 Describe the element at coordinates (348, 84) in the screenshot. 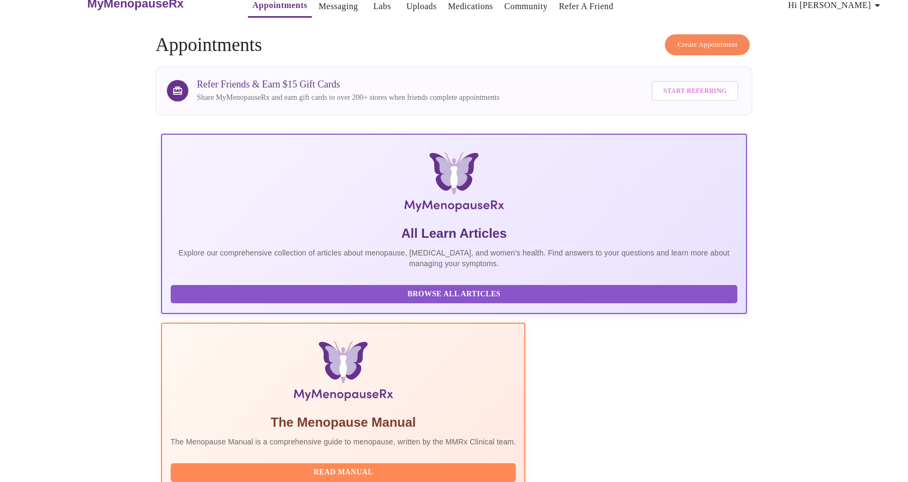

I see `h3: Refer Friends & Earn $15 Gift Cards` at that location.